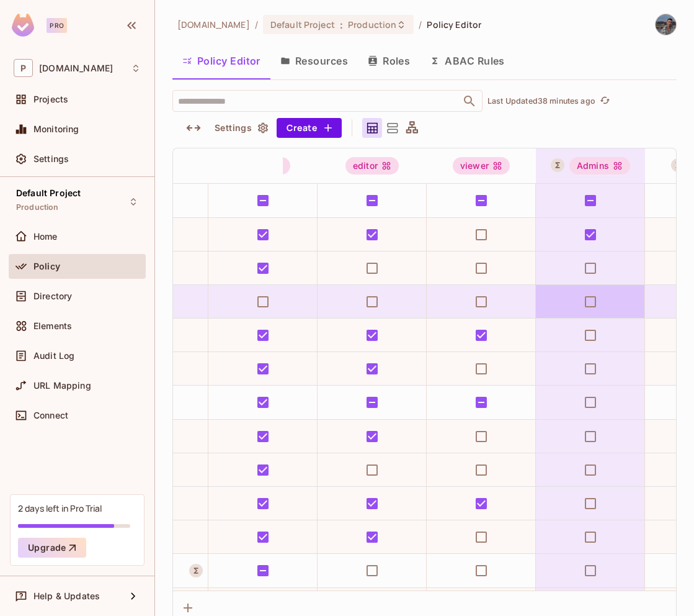  I want to click on span: Policy Editor, so click(454, 24).